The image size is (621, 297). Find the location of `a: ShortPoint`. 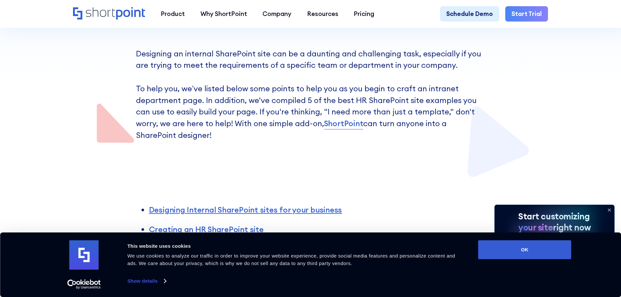

a: ShortPoint is located at coordinates (343, 124).